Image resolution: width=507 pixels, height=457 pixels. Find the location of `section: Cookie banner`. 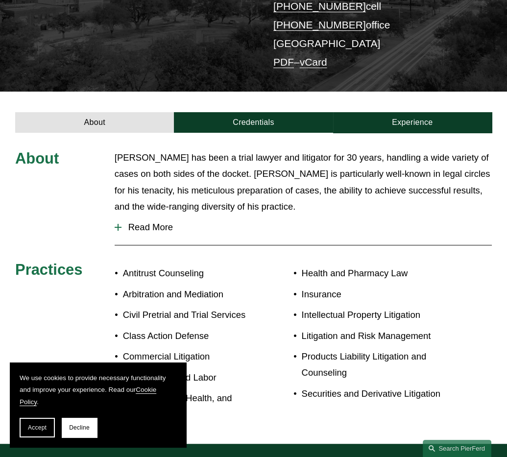

section: Cookie banner is located at coordinates (98, 405).